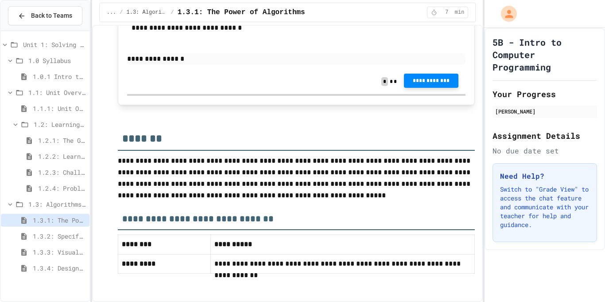 The image size is (605, 302). Describe the element at coordinates (505, 14) in the screenshot. I see `div: My Account` at that location.